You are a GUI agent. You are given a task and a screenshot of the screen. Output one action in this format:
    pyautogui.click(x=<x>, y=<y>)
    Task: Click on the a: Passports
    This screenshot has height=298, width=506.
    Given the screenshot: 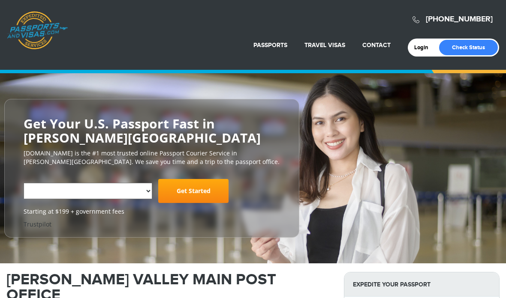 What is the action you would take?
    pyautogui.click(x=270, y=45)
    